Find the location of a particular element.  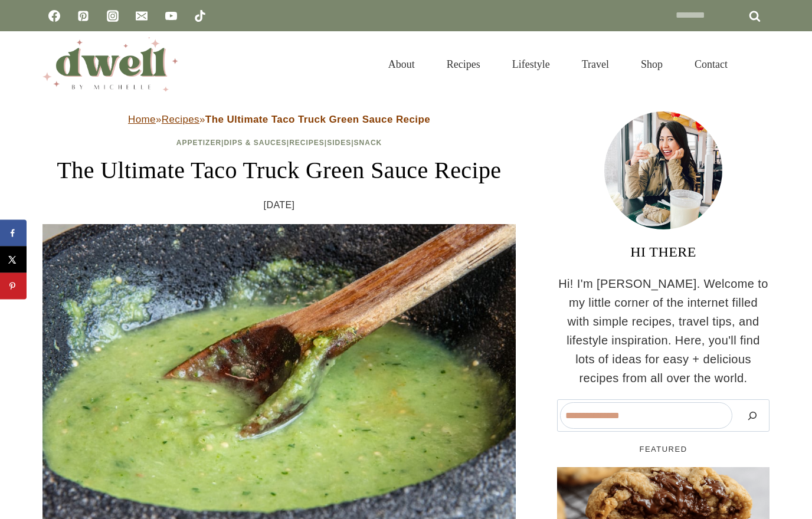

a: Facebook is located at coordinates (54, 16).